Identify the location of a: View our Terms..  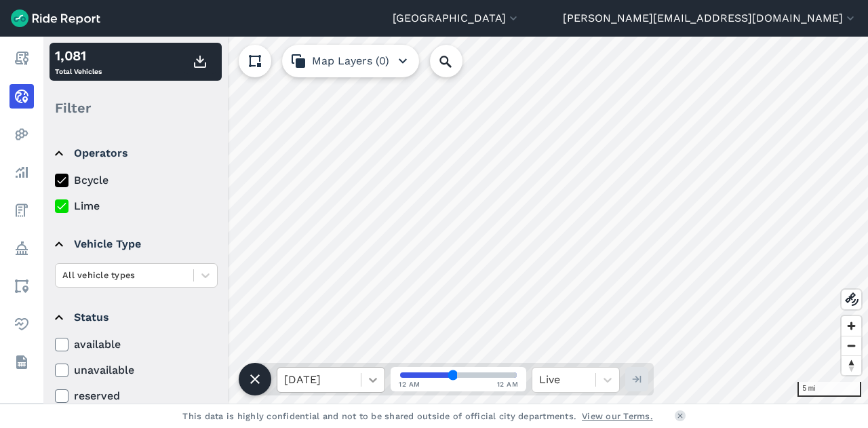
(617, 416).